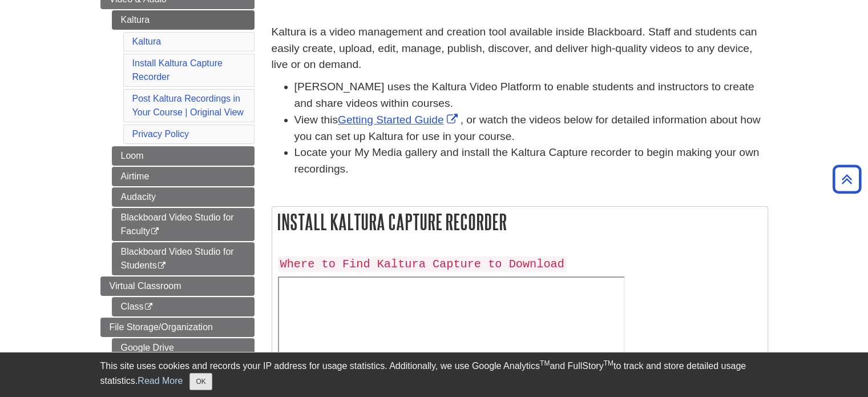 The height and width of the screenshot is (397, 868). What do you see at coordinates (183, 306) in the screenshot?
I see `a: Class` at bounding box center [183, 306].